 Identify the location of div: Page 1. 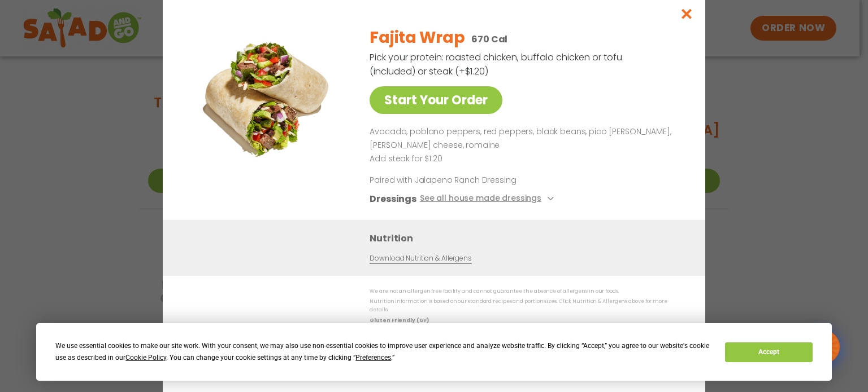
(524, 145).